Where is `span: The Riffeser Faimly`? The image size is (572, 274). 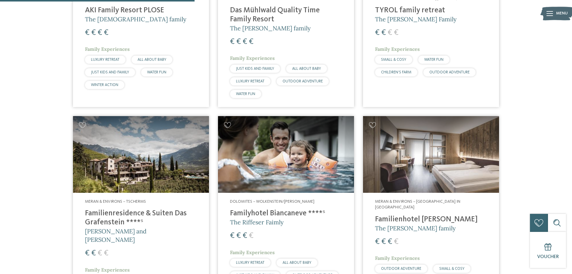 span: The Riffeser Faimly is located at coordinates (257, 222).